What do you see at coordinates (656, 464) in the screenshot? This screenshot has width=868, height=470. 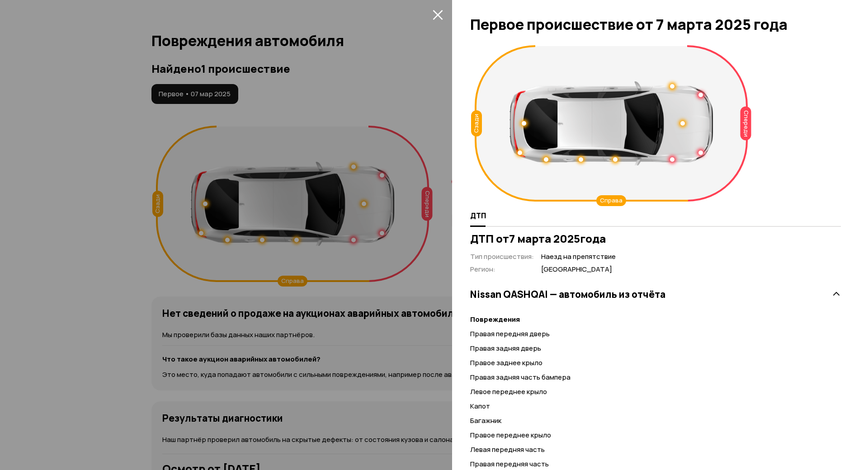 I see `p: Правая передняя часть` at bounding box center [656, 464].